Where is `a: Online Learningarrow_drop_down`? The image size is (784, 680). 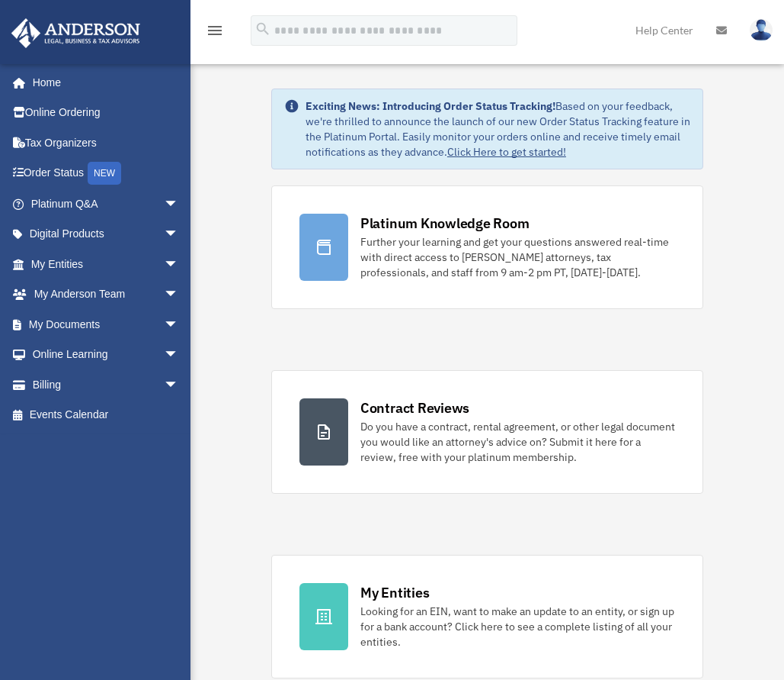 a: Online Learningarrow_drop_down is located at coordinates (106, 355).